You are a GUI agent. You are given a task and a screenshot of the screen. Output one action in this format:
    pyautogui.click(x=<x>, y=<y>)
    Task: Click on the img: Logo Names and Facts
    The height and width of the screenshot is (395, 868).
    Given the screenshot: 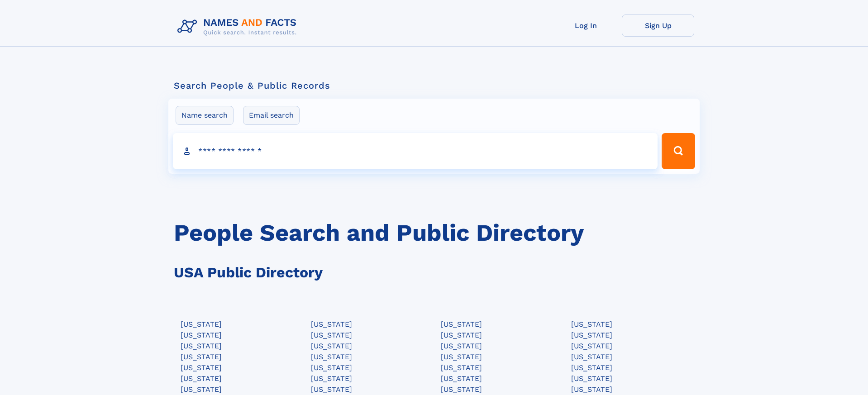 What is the action you would take?
    pyautogui.click(x=239, y=27)
    